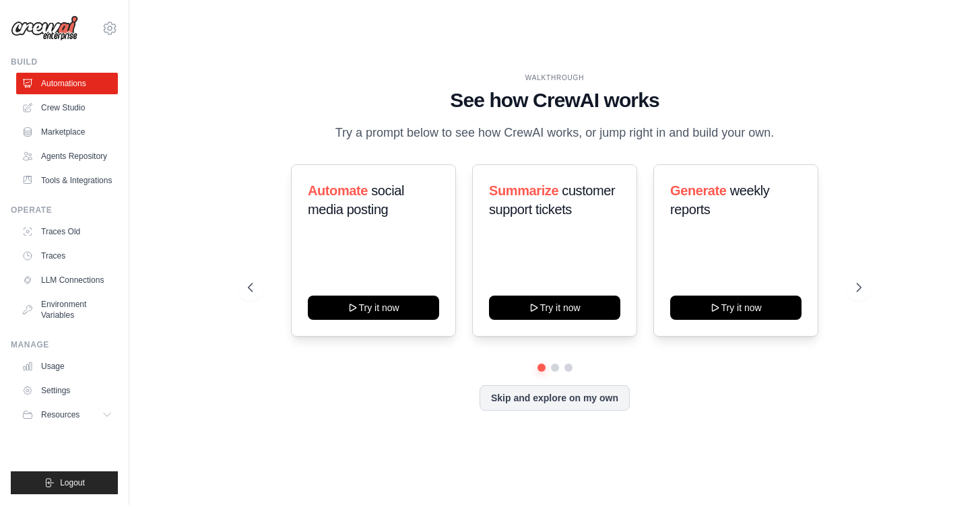 This screenshot has height=505, width=980. I want to click on div: WALKTHROUGH, so click(555, 77).